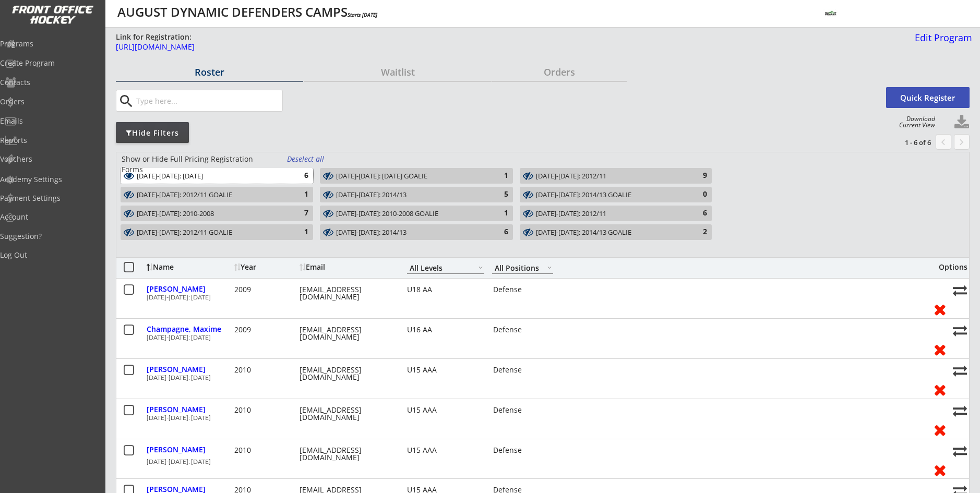  What do you see at coordinates (411, 233) in the screenshot?
I see `div: AUG 5-8: 2014/13` at bounding box center [411, 233].